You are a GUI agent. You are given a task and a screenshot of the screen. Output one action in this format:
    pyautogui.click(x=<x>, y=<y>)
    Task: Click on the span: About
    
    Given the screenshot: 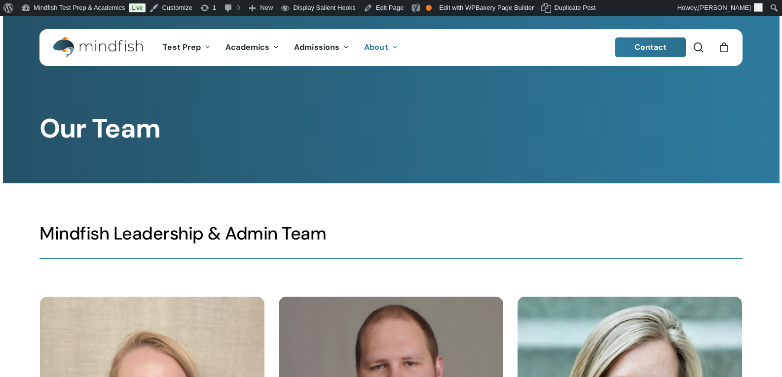 What is the action you would take?
    pyautogui.click(x=376, y=47)
    